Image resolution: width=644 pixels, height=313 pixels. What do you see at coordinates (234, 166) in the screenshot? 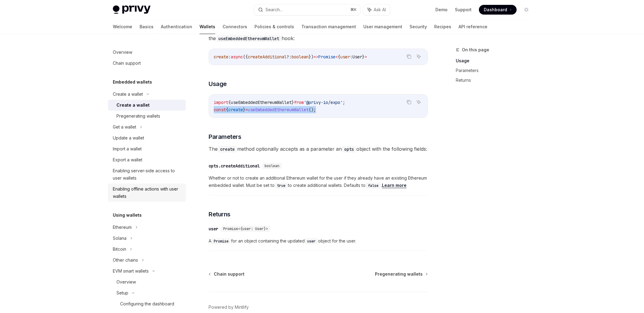
I see `div: opts.createAdditional` at bounding box center [234, 166].